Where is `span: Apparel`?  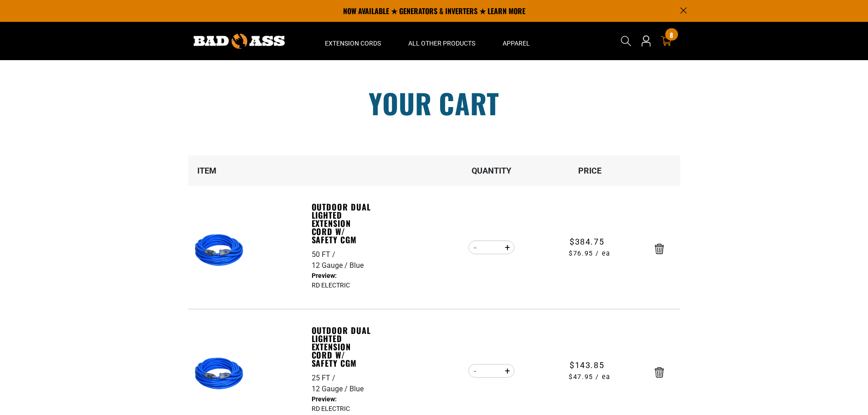
span: Apparel is located at coordinates (516, 44).